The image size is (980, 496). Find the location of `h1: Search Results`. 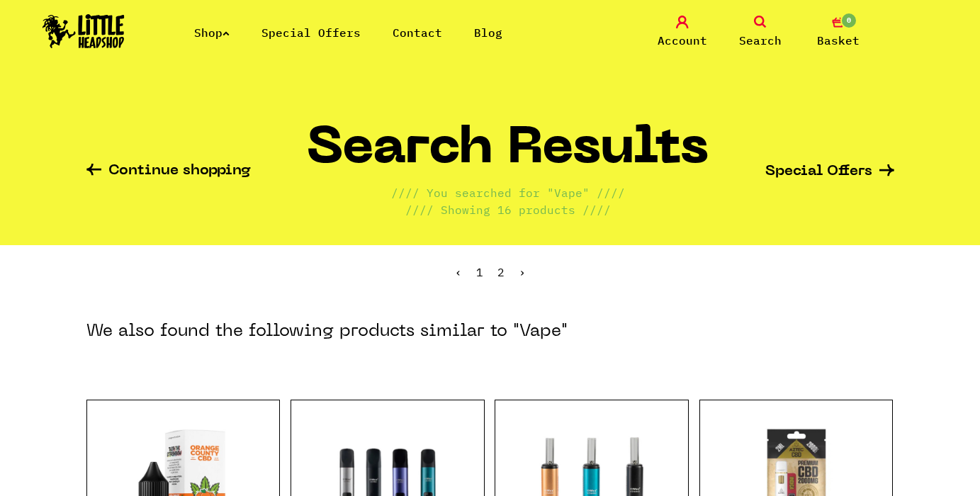

h1: Search Results is located at coordinates (507, 155).